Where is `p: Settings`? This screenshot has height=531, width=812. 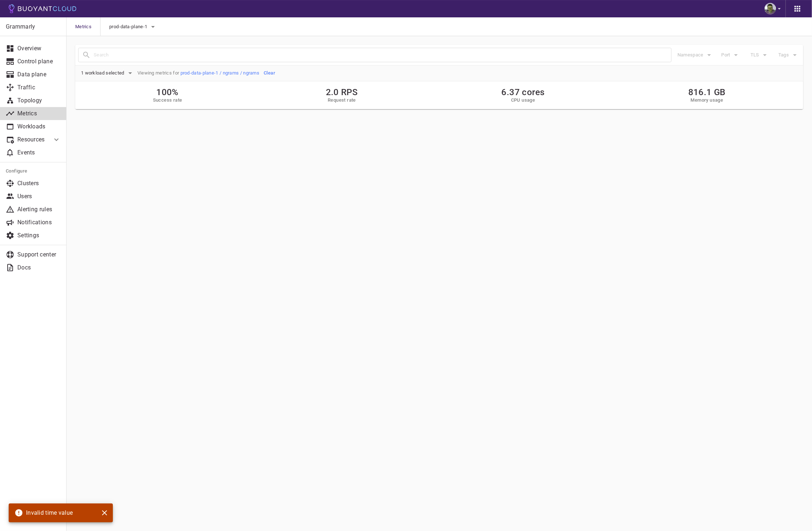 p: Settings is located at coordinates (39, 236).